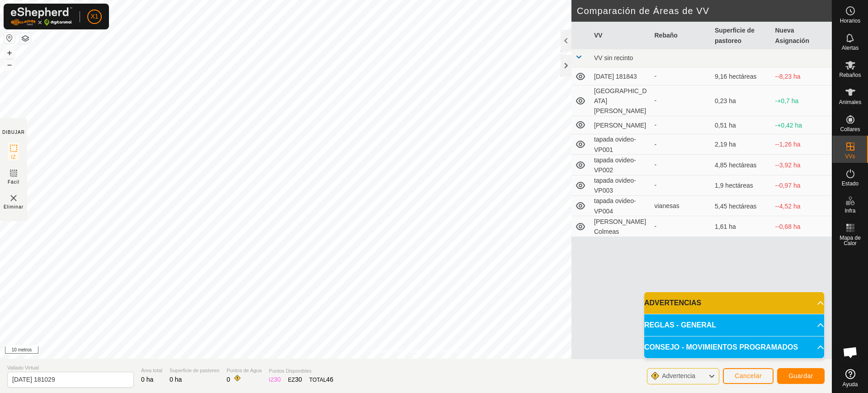  Describe the element at coordinates (788, 101) in the screenshot. I see `font: +0,7 ha` at that location.